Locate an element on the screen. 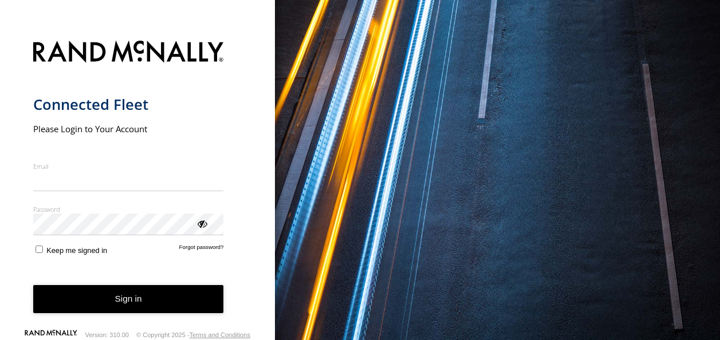  span: Keep me signed in is located at coordinates (77, 250).